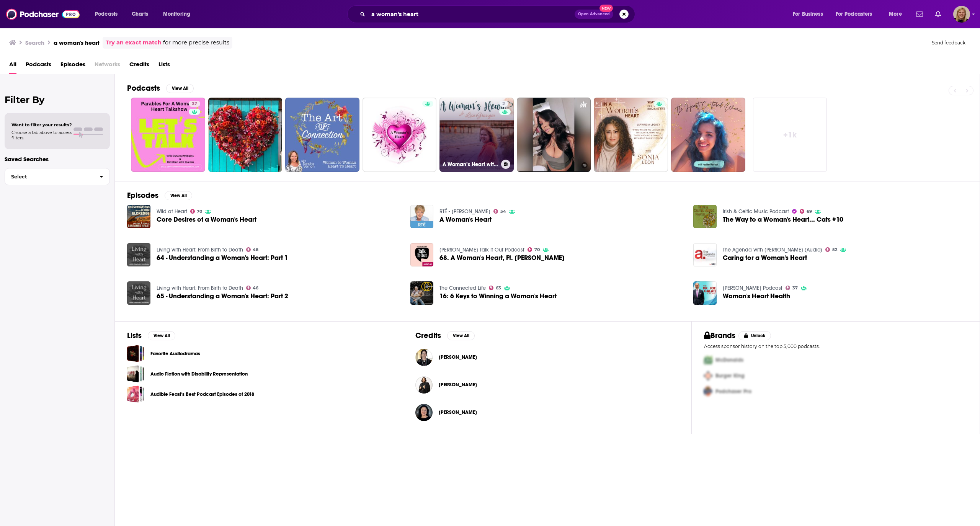 The width and height of the screenshot is (980, 526). What do you see at coordinates (73, 66) in the screenshot?
I see `a: Episodes` at bounding box center [73, 66].